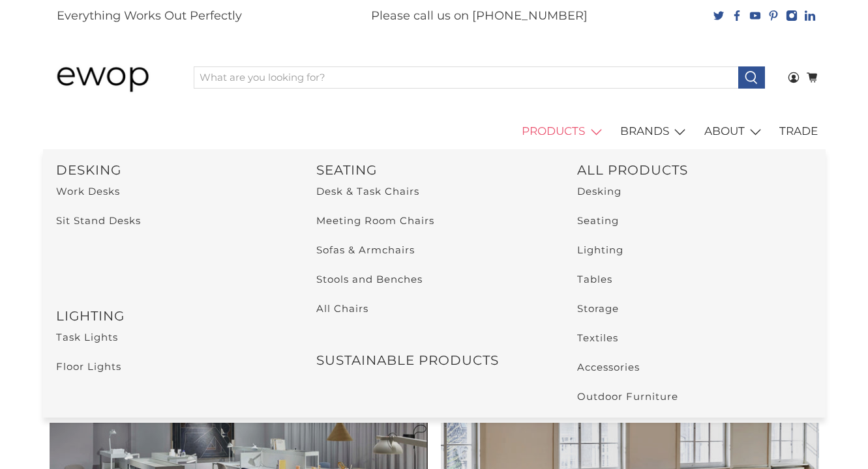  I want to click on a: Seating, so click(598, 221).